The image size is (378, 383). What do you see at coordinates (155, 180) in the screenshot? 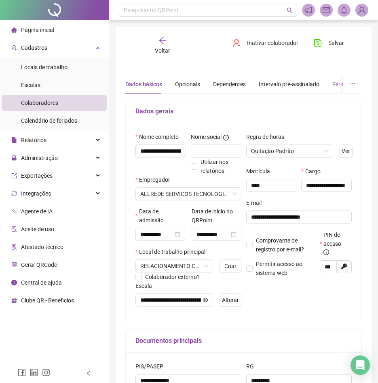
I see `label: Empregador` at bounding box center [155, 180].